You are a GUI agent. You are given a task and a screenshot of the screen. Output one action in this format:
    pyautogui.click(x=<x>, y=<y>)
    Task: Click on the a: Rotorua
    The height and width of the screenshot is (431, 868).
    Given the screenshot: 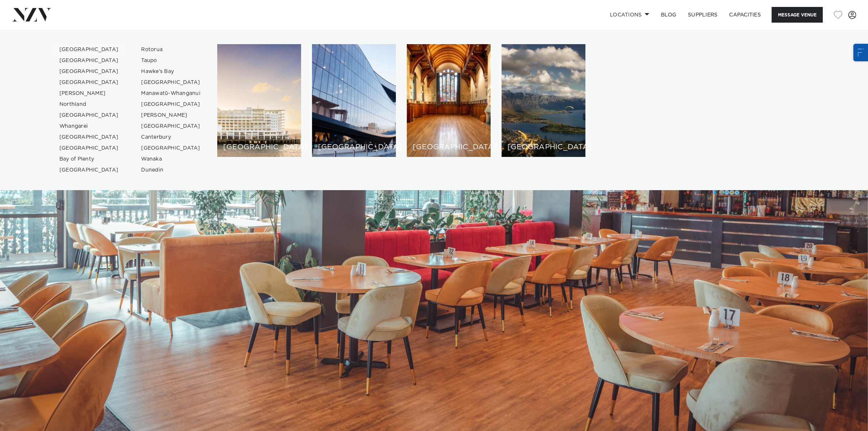 What is the action you would take?
    pyautogui.click(x=171, y=50)
    